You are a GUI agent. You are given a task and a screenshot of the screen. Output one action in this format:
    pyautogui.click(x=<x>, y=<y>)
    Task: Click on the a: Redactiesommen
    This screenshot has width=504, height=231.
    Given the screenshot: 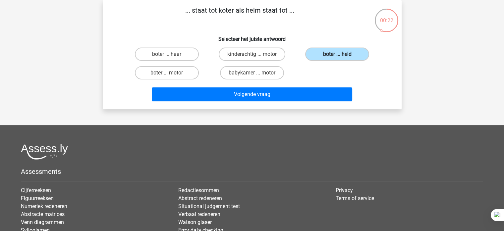 What is the action you would take?
    pyautogui.click(x=199, y=190)
    